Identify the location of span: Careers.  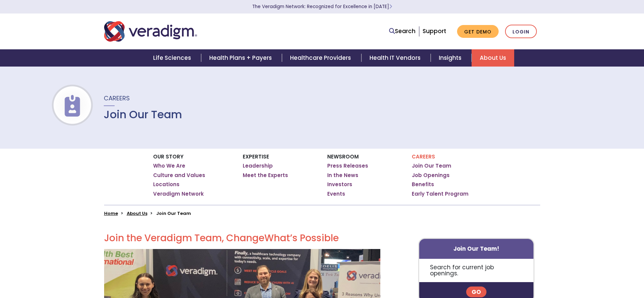
(117, 98).